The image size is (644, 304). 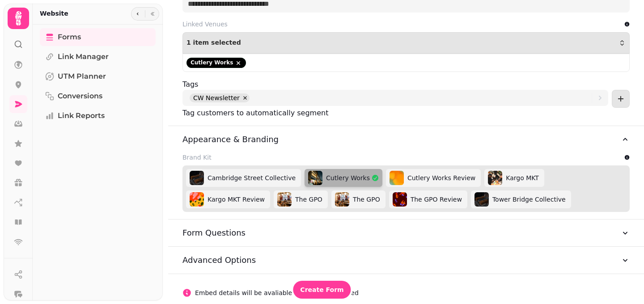 I want to click on label: Brand Kit, so click(x=197, y=157).